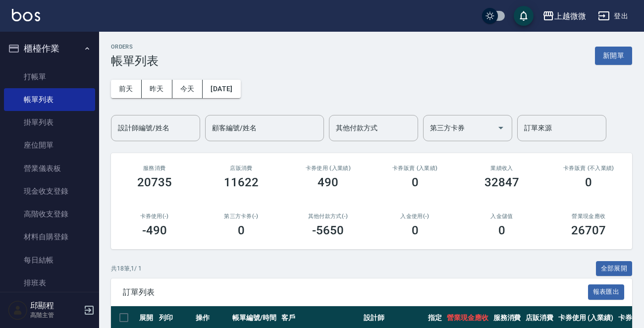 Image resolution: width=644 pixels, height=328 pixels. Describe the element at coordinates (154, 216) in the screenshot. I see `h2: 卡券使用(-)` at that location.